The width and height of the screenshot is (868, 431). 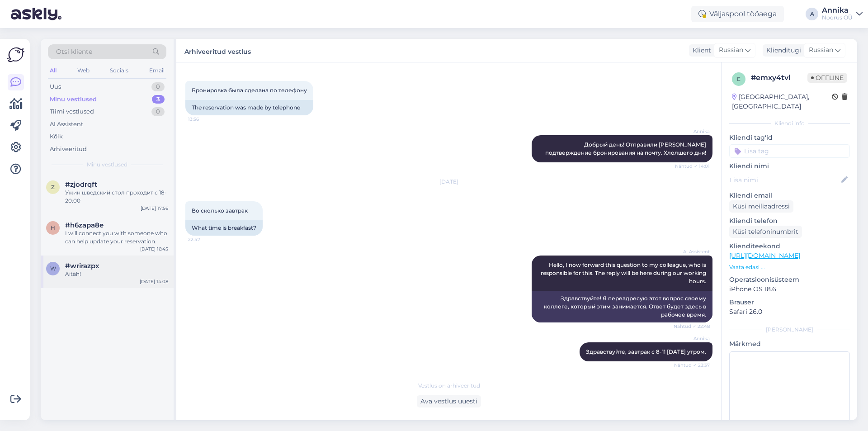 I want to click on div: The reservation was made by telephone, so click(x=249, y=107).